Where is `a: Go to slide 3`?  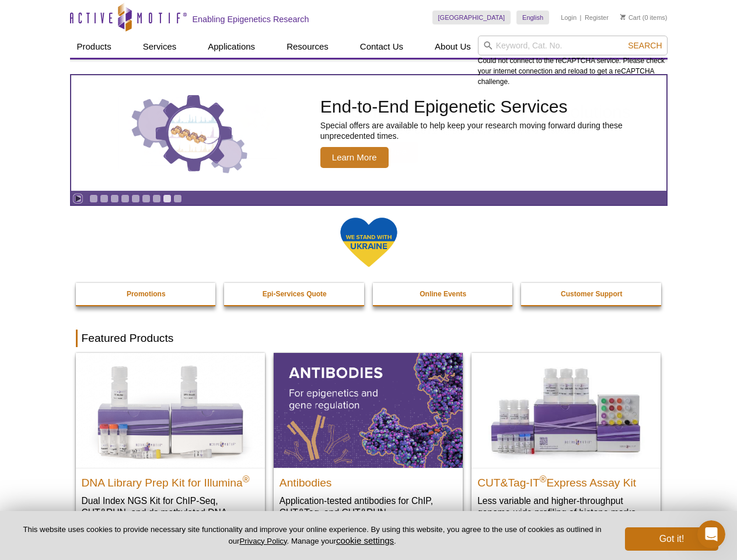 a: Go to slide 3 is located at coordinates (114, 198).